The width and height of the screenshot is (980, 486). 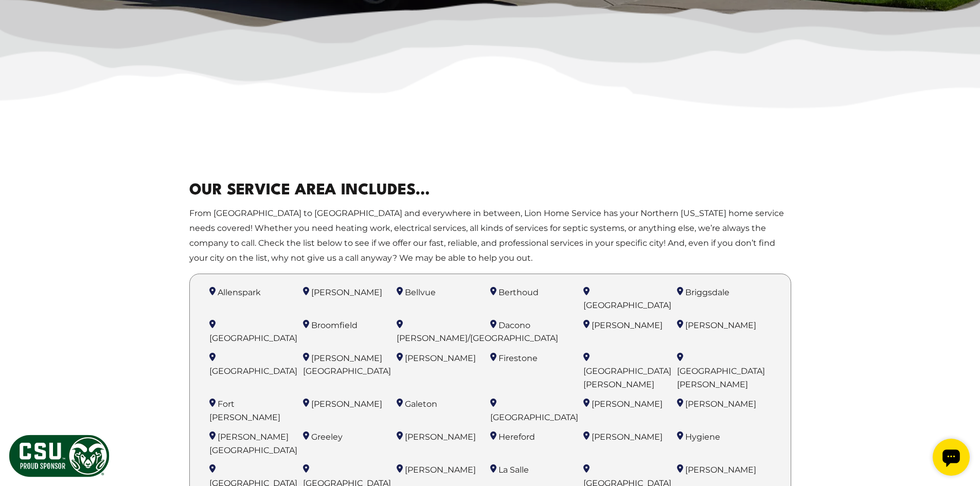 I want to click on span: Greeley, so click(x=326, y=437).